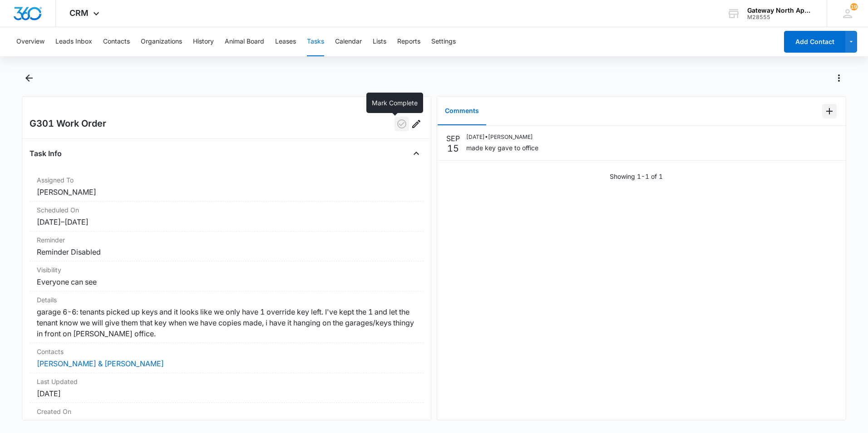 The width and height of the screenshot is (868, 433). Describe the element at coordinates (286, 42) in the screenshot. I see `button: Leases` at that location.